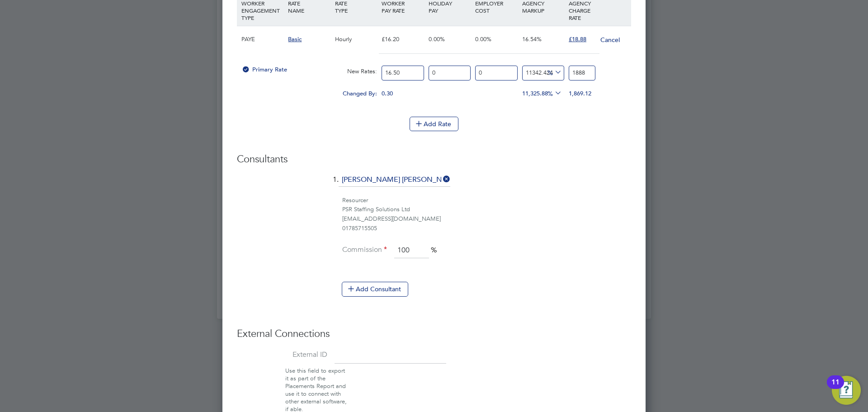  Describe the element at coordinates (487, 209) in the screenshot. I see `div: PSR Staffing Solutions Ltd` at that location.